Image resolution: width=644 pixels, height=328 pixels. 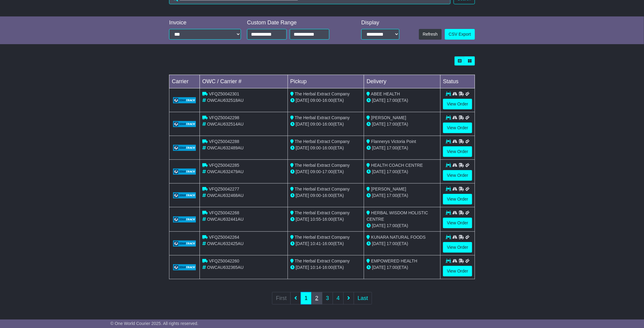 I want to click on a: CSV Export, so click(x=460, y=34).